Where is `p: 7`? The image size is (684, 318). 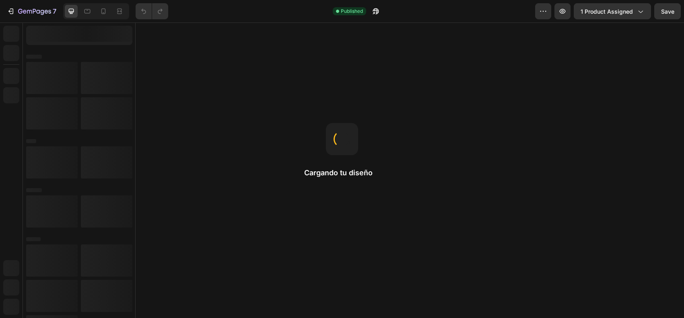
p: 7 is located at coordinates (54, 11).